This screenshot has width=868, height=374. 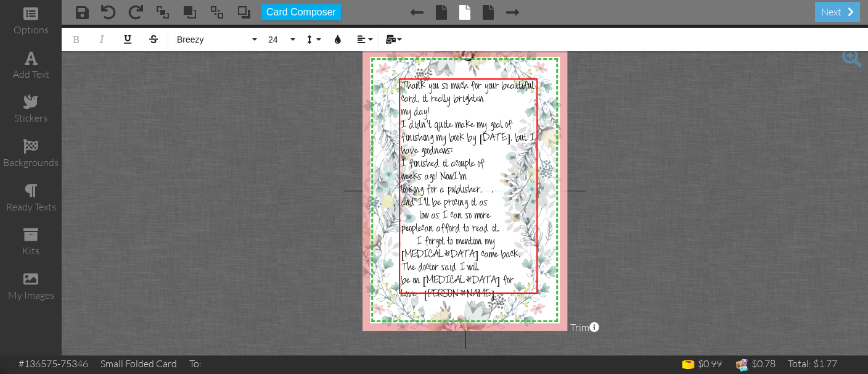 I want to click on td: #136575-75346, so click(x=53, y=363).